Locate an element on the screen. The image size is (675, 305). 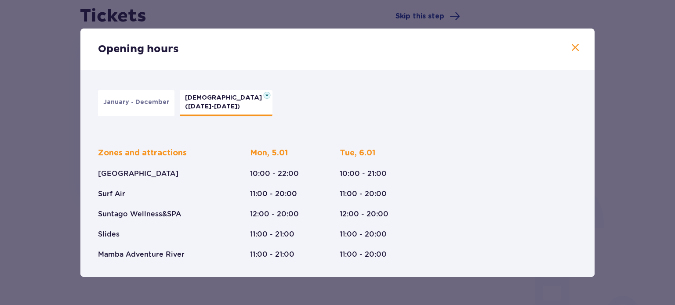
button: January - December is located at coordinates (136, 103).